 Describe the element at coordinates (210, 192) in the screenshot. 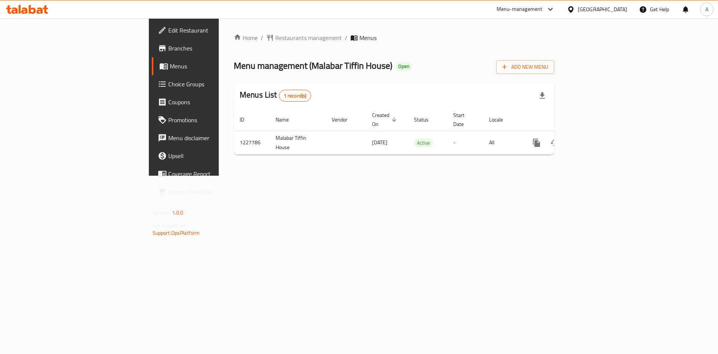

I see `a: Grocery Checklist` at that location.